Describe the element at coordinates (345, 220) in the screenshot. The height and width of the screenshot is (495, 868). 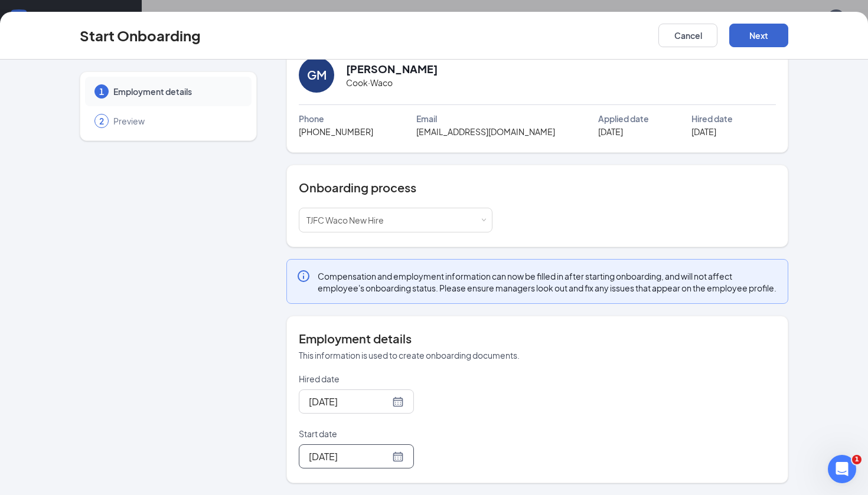
I see `span: TJFC Waco New Hire` at that location.